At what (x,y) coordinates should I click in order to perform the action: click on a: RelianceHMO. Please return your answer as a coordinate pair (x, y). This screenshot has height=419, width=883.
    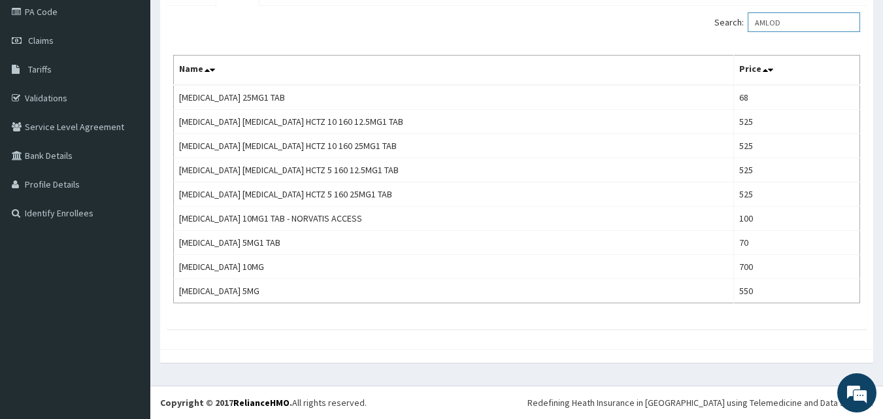
    Looking at the image, I should click on (261, 403).